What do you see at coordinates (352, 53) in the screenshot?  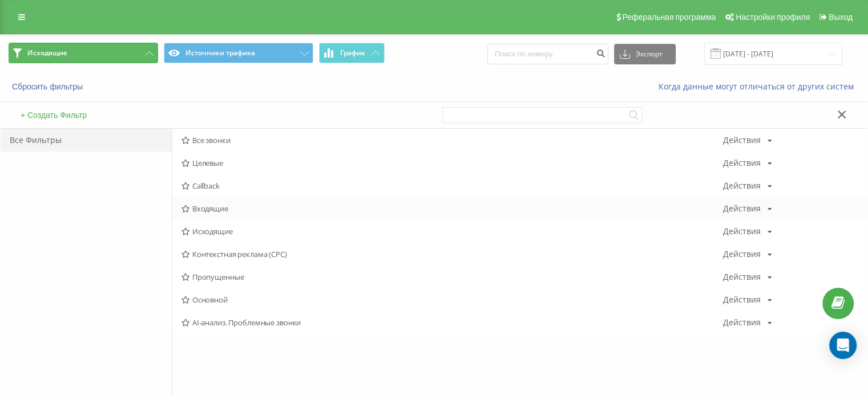 I see `span: График` at bounding box center [352, 53].